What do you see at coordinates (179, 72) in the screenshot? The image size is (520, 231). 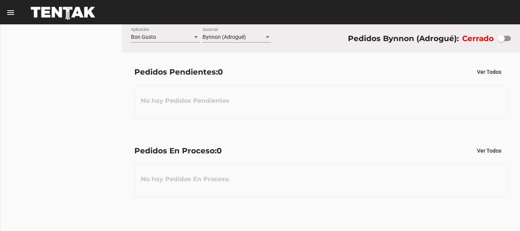 I see `div: Pedidos Pendientes:` at bounding box center [179, 72].